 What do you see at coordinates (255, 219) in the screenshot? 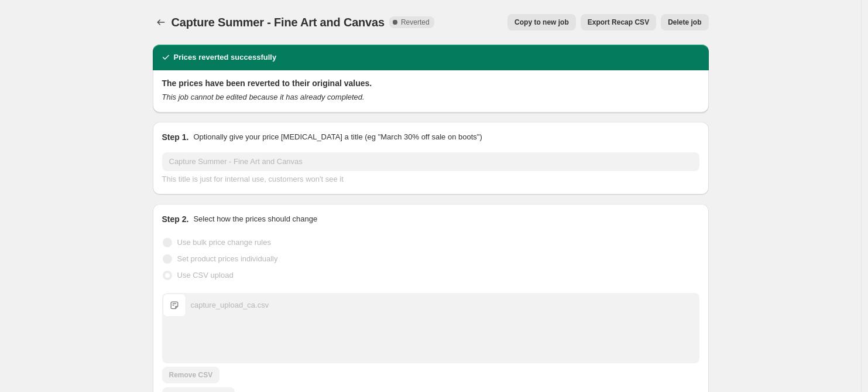
I see `p: Select how the prices should change` at bounding box center [255, 219].